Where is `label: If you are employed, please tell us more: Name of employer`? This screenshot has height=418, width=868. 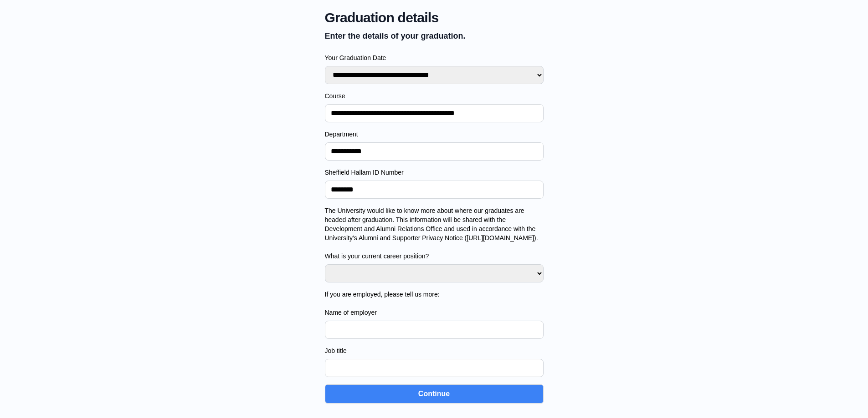
label: If you are employed, please tell us more: Name of employer is located at coordinates (434, 304).